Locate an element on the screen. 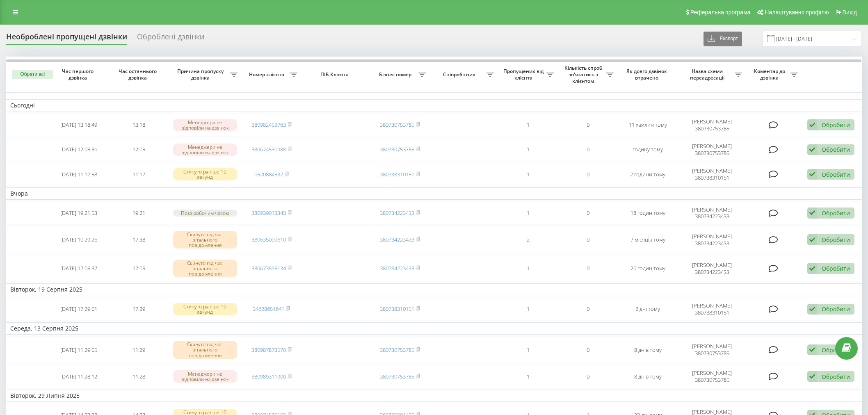 The height and width of the screenshot is (415, 868). span: Вихід is located at coordinates (850, 12).